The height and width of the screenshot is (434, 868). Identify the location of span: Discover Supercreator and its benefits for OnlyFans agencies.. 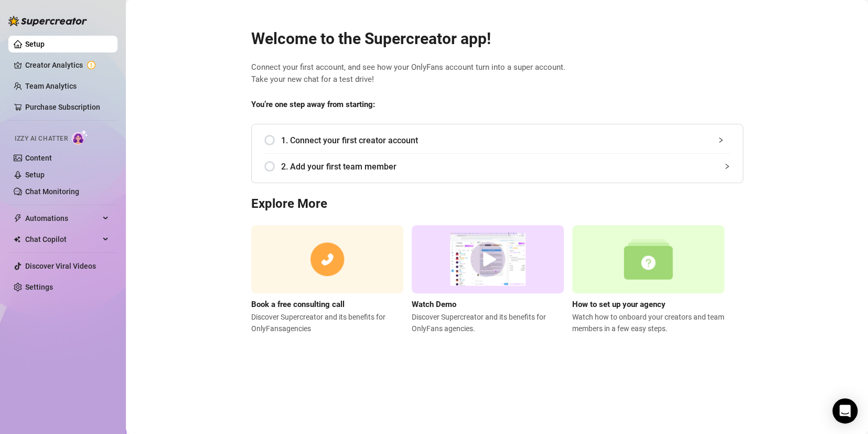
(488, 323).